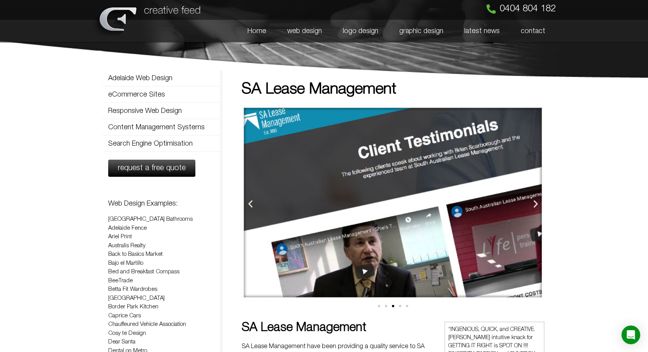 The image size is (648, 352). I want to click on span: request a free quote, so click(152, 168).